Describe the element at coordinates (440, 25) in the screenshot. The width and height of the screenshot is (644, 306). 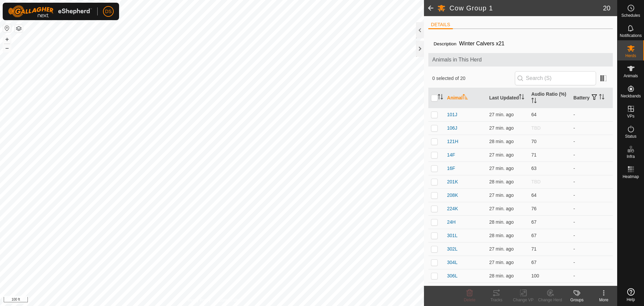
I see `li: DETAILS` at that location.